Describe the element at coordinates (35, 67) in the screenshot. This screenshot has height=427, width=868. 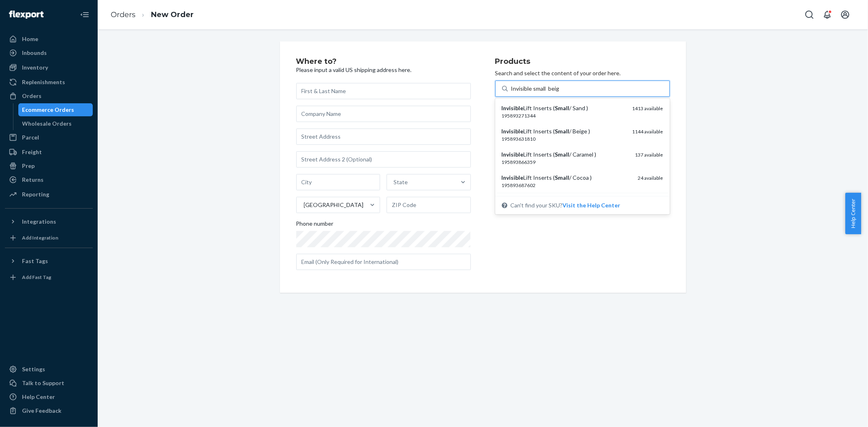
I see `div: Inventory` at that location.